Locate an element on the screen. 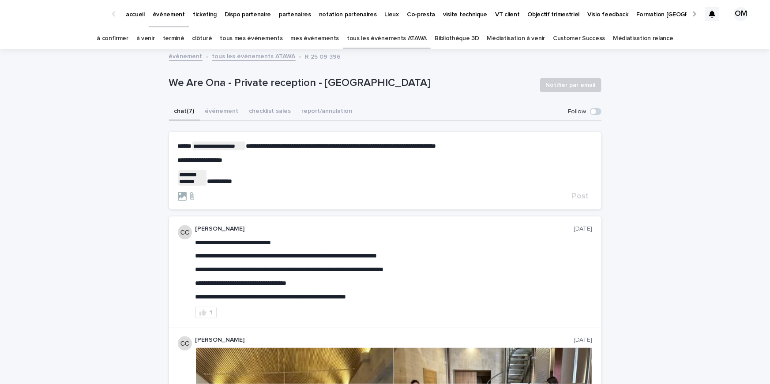 Image resolution: width=770 pixels, height=384 pixels. a: Customer Success is located at coordinates (579, 38).